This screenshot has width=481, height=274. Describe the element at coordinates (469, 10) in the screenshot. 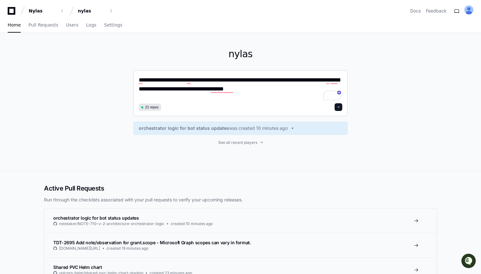

I see `img: ALV-UjVIVO1xujVLAuPApzUHhlN9_vKf9uegmELgxzPxAbKOtnGOfPwn3iBCG1-5A44YWgjQJBvBkNNH2W5_ERJBpY8ZVwxlF...` at that location.